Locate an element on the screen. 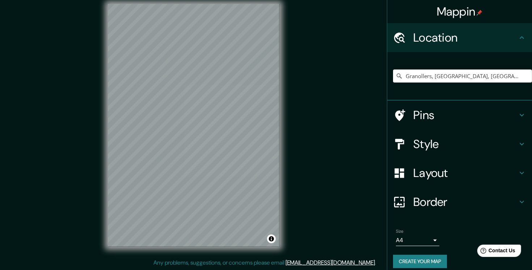 The width and height of the screenshot is (532, 270). h4: Pins is located at coordinates (466, 115).